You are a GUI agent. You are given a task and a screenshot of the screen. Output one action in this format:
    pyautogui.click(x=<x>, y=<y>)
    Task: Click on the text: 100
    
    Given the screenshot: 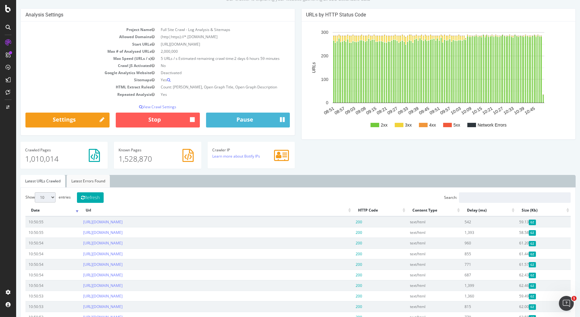 What is the action you would take?
    pyautogui.click(x=308, y=79)
    